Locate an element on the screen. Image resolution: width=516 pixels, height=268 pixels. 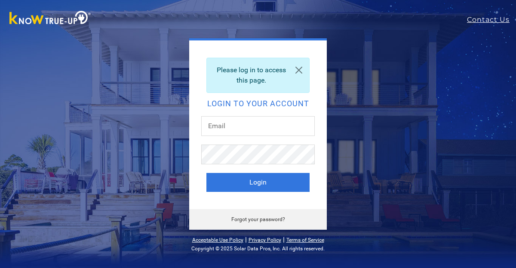
button: Login is located at coordinates (258, 182).